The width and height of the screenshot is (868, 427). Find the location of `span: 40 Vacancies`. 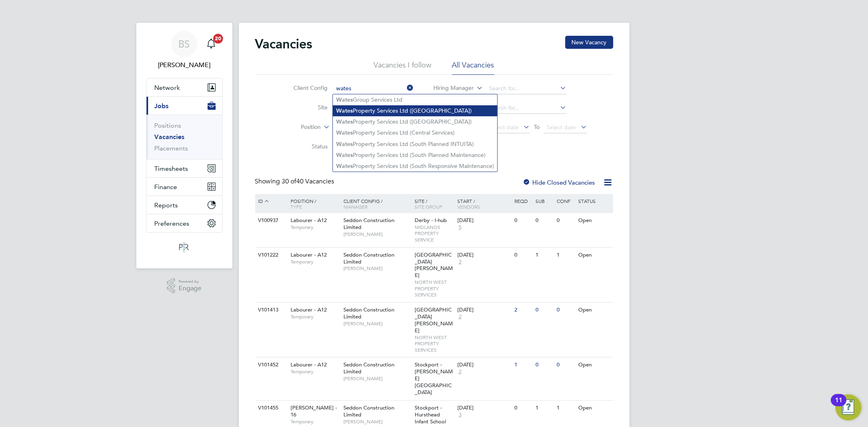

span: 40 Vacancies is located at coordinates (308, 181).